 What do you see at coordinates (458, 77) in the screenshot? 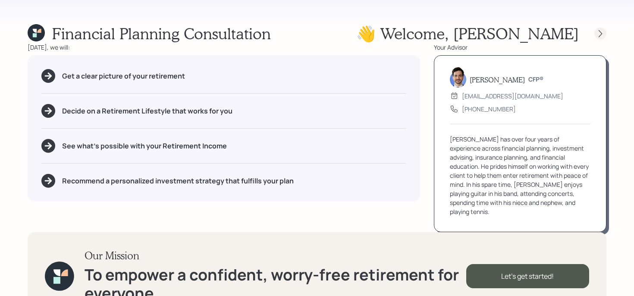
I see `img: jonah-coleman-headshot.png` at bounding box center [458, 77].